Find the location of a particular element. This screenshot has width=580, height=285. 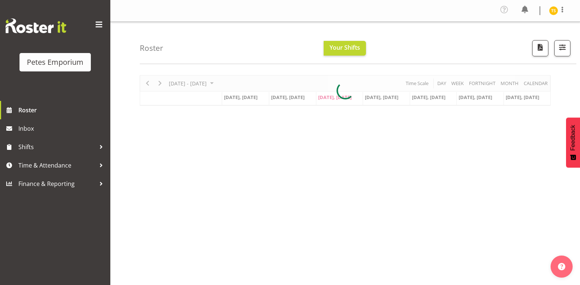

span: Inbox is located at coordinates (63, 128).